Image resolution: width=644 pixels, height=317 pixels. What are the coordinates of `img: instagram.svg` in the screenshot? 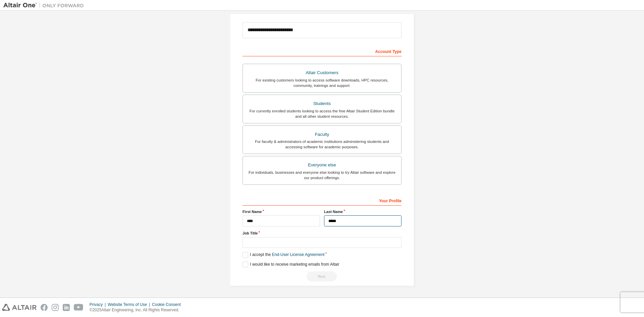 It's located at (55, 307).